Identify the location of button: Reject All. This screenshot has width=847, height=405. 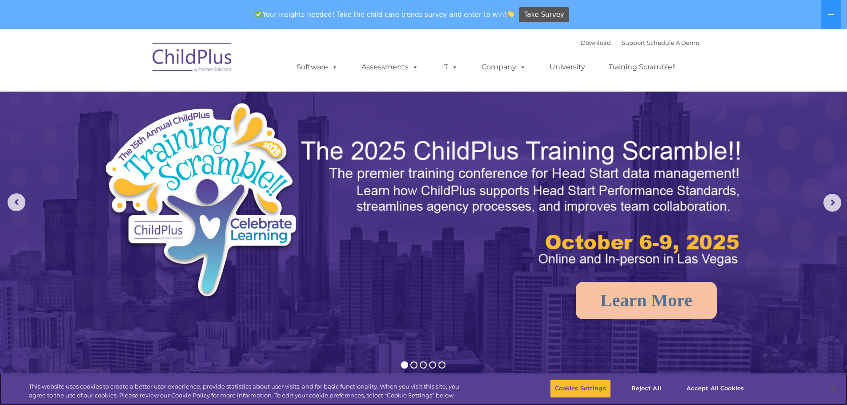
(646, 389).